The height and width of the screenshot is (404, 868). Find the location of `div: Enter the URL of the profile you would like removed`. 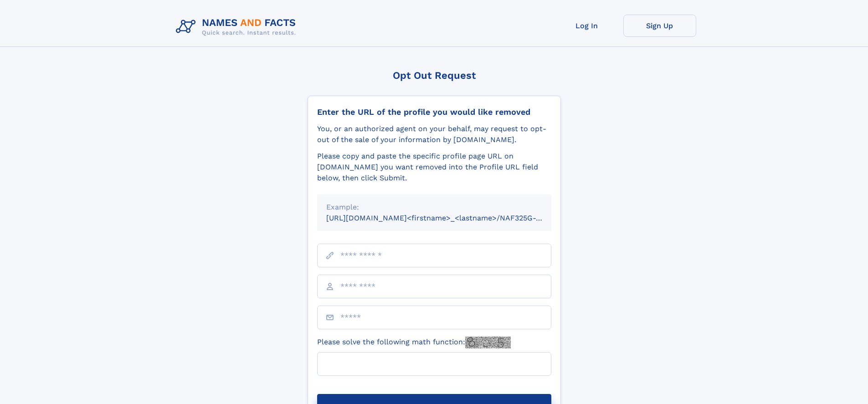

div: Enter the URL of the profile you would like removed is located at coordinates (434, 112).